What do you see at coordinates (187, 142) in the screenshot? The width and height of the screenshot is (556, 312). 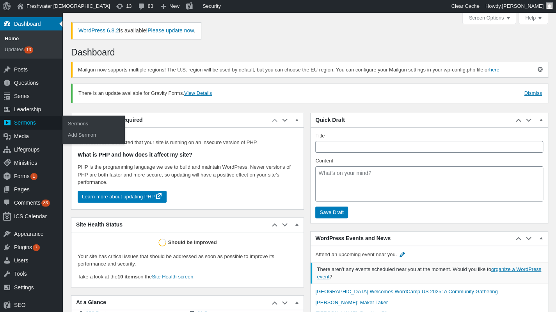 I see `p: WordPress has detected that your site is running on an insecure version of PHP.` at bounding box center [187, 142].